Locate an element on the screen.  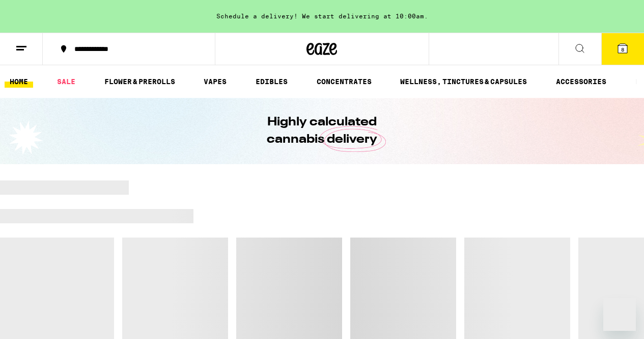
a: FLOWER & PREROLLS is located at coordinates (140, 82).